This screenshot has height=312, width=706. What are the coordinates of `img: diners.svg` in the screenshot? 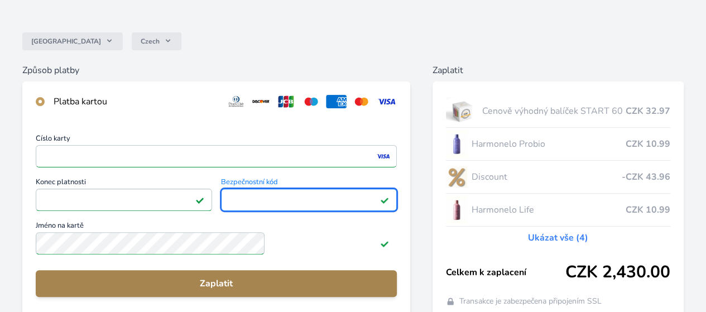 It's located at (236, 102).